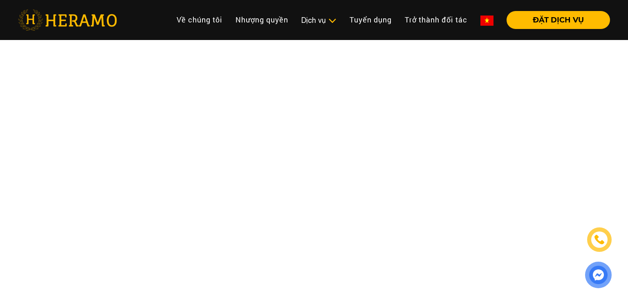 This screenshot has width=628, height=298. Describe the element at coordinates (599, 240) in the screenshot. I see `a: phone-icon` at that location.